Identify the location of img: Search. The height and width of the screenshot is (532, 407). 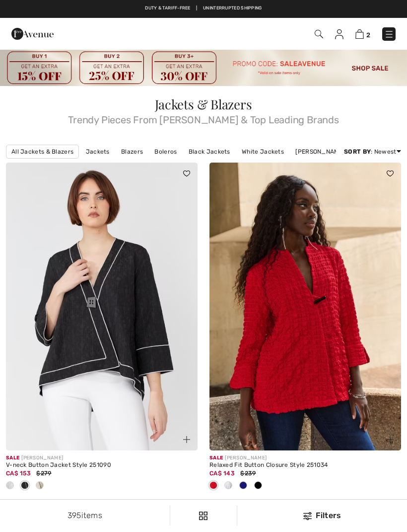
(319, 34).